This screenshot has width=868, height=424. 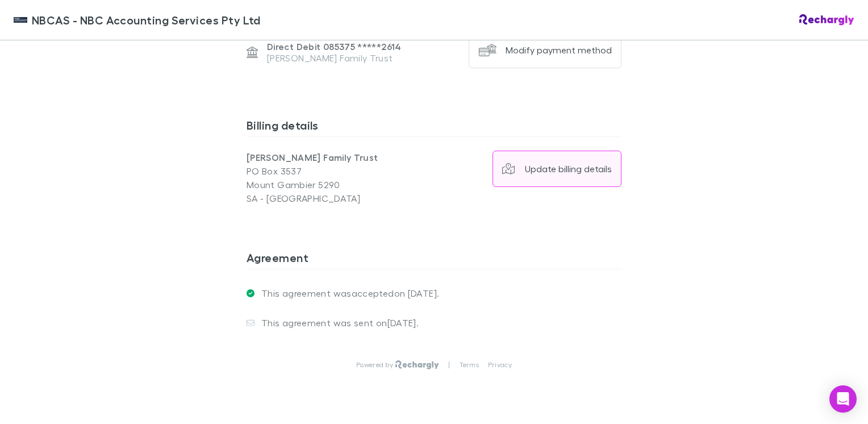 I want to click on a: Privacy, so click(x=500, y=365).